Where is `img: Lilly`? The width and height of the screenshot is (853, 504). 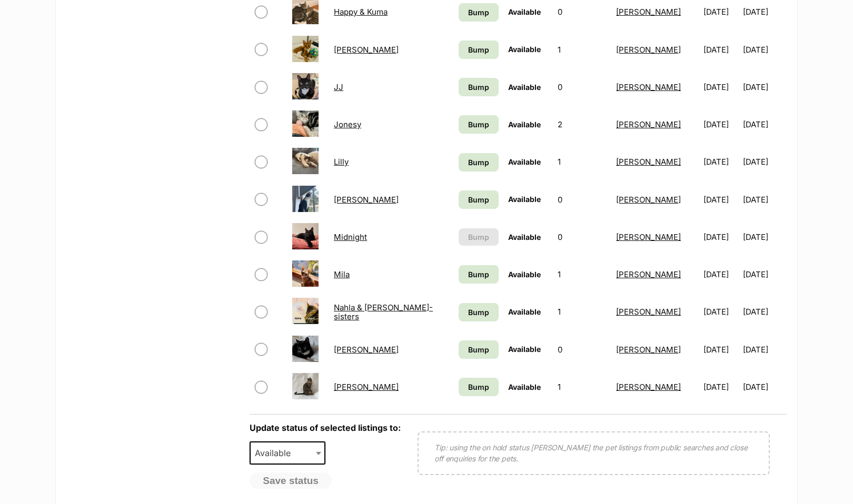
img: Lilly is located at coordinates (305, 161).